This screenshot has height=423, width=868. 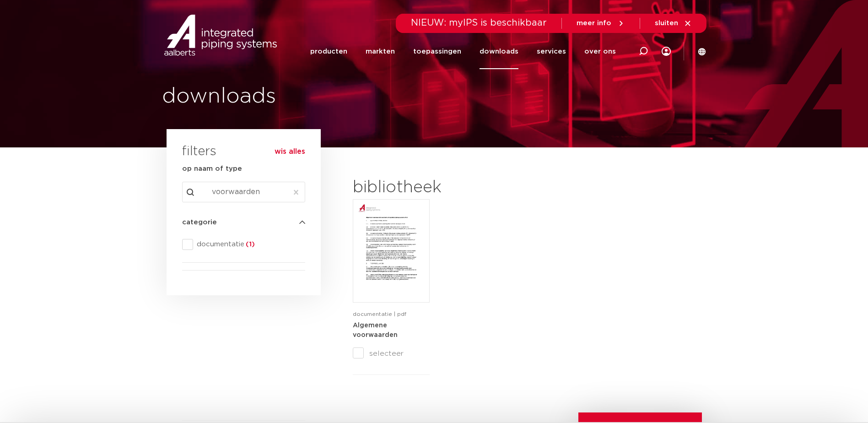 I want to click on a: downloads, so click(x=498, y=51).